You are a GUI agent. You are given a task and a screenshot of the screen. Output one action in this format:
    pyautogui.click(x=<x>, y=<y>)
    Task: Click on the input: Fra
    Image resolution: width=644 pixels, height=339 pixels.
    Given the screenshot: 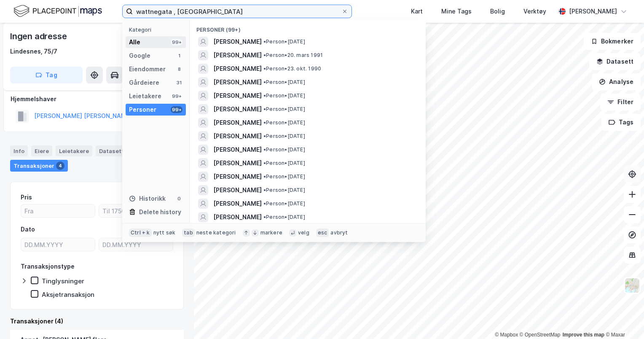 What is the action you would take?
    pyautogui.click(x=57, y=211)
    